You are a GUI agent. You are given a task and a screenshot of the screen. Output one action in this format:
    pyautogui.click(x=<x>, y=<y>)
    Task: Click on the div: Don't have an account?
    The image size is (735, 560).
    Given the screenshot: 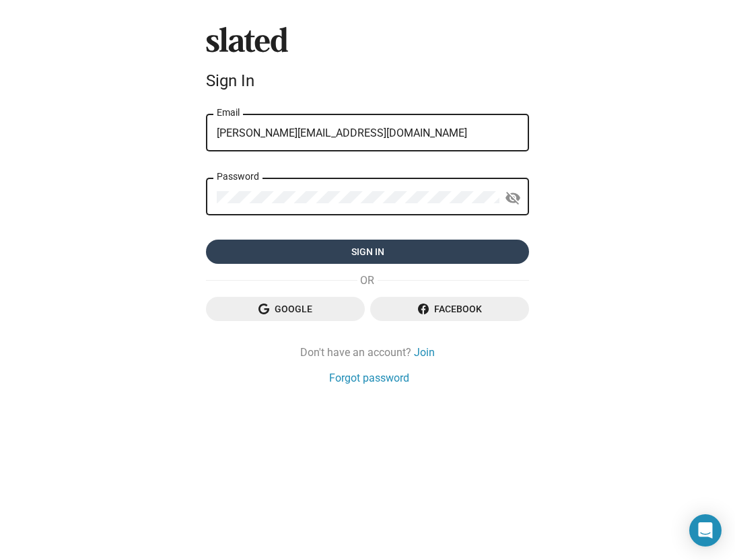 What is the action you would take?
    pyautogui.click(x=367, y=352)
    